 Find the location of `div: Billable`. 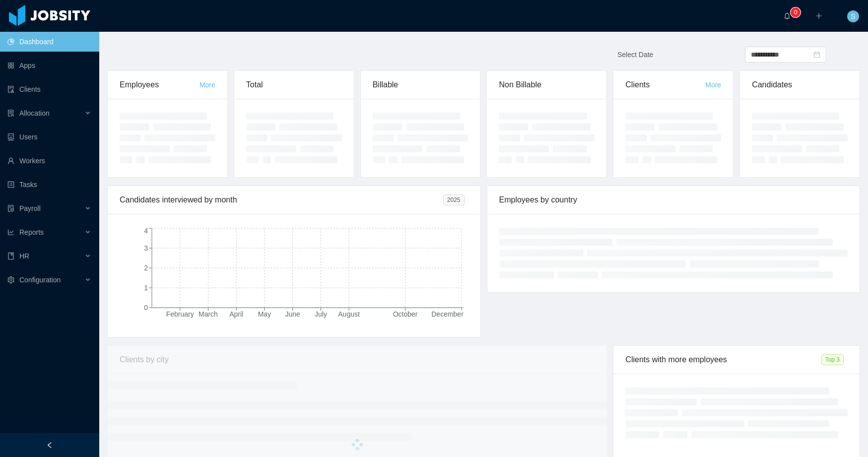

div: Billable is located at coordinates (421, 85).